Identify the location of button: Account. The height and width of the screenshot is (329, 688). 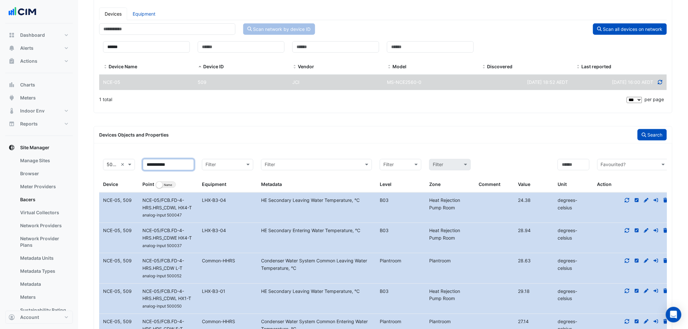
(39, 317).